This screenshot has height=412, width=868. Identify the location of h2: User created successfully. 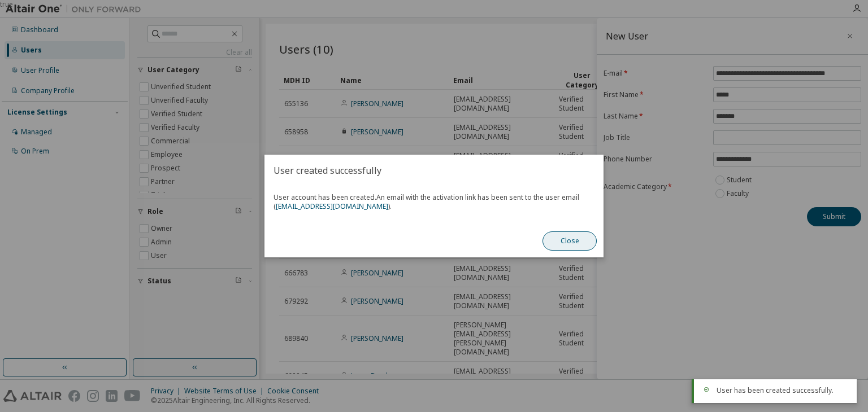
(434, 170).